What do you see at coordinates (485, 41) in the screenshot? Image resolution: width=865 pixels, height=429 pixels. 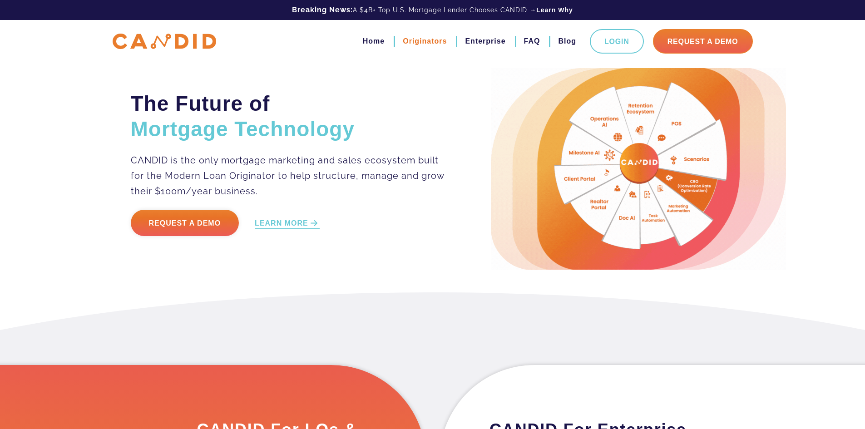 I see `a: Enterprise` at bounding box center [485, 41].